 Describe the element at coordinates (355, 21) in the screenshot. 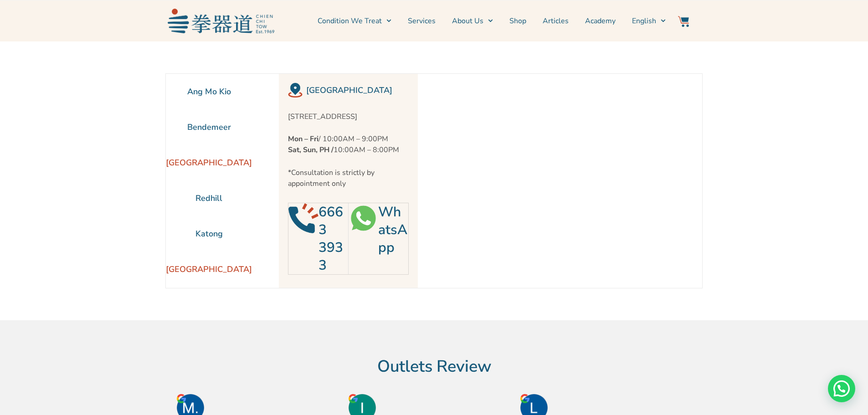

I see `a: Condition We Treat` at that location.